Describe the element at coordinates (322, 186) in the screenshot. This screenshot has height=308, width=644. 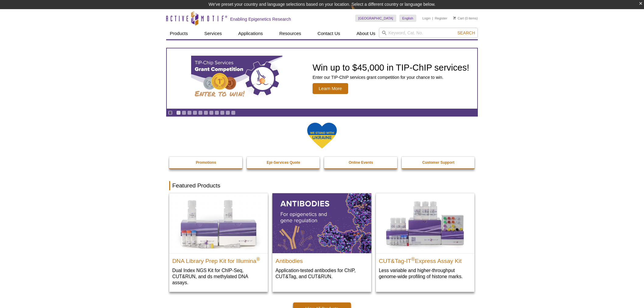
I see `h2: Featured Products` at that location.